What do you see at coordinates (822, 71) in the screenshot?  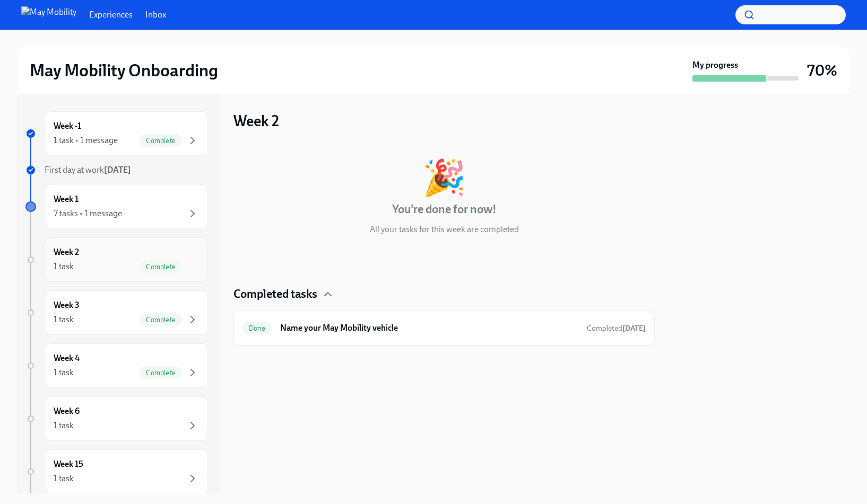 I see `h3: 70%` at bounding box center [822, 71].